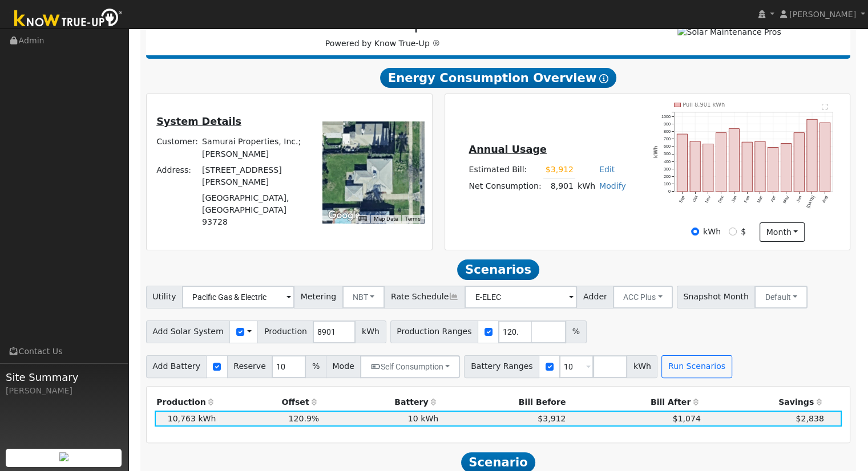  Describe the element at coordinates (188, 332) in the screenshot. I see `span: Add Solar System` at that location.